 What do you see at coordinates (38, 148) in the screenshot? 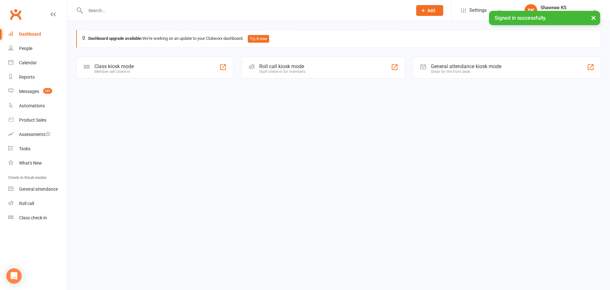
I see `a: Tasks` at bounding box center [38, 148].